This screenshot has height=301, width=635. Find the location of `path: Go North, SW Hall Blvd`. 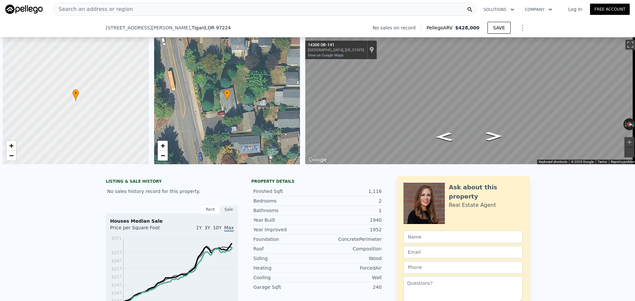

path: Go North, SW Hall Blvd is located at coordinates (444, 137).